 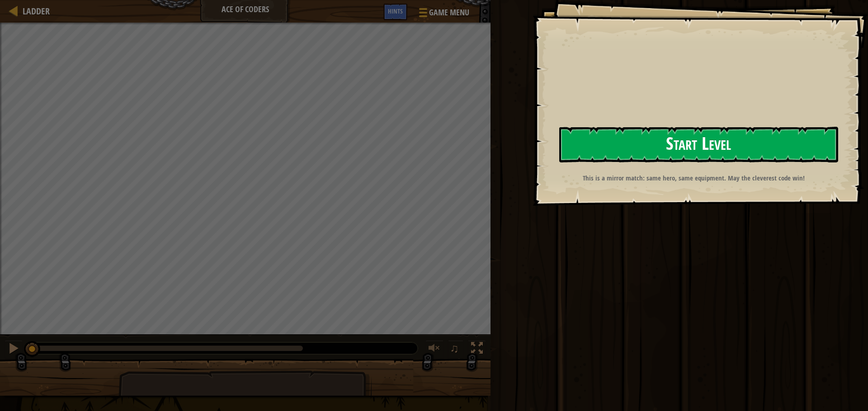 What do you see at coordinates (449, 13) in the screenshot?
I see `span: Game Menu` at bounding box center [449, 13].